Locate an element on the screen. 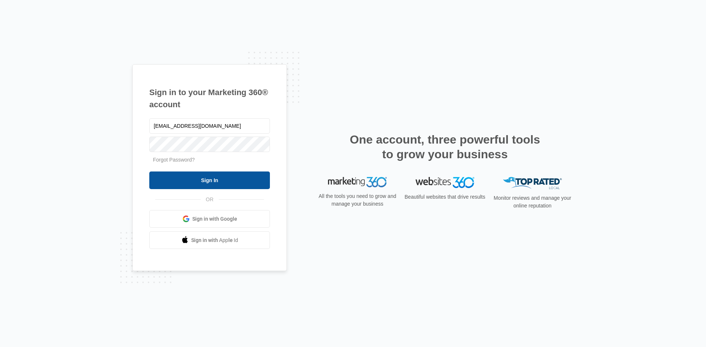  h1: Sign in to your Marketing 360® account is located at coordinates (209, 98).